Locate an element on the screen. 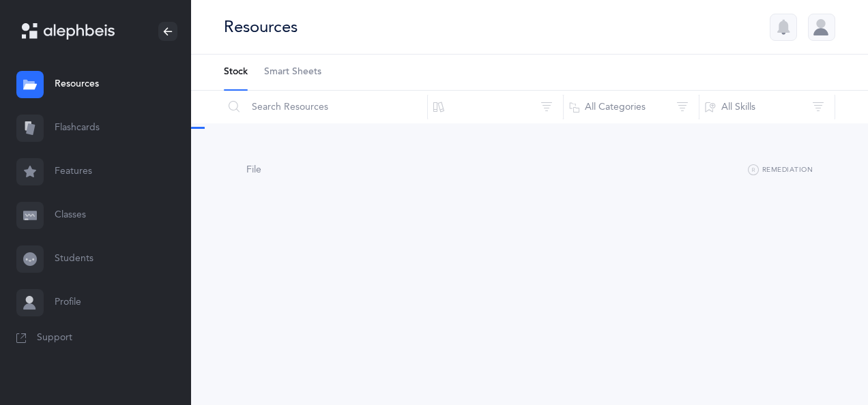 The width and height of the screenshot is (868, 405). span: Support is located at coordinates (54, 338).